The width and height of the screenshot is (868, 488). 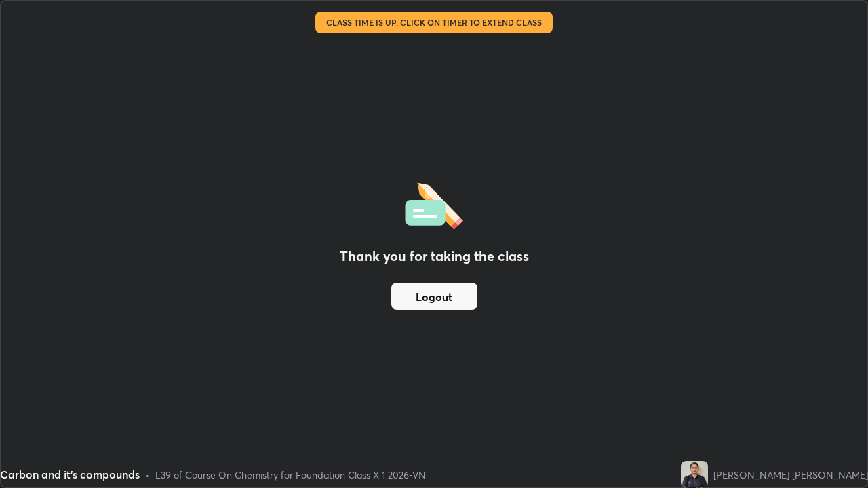 I want to click on img: offlineFeedback.1438e8b3.svg, so click(x=434, y=204).